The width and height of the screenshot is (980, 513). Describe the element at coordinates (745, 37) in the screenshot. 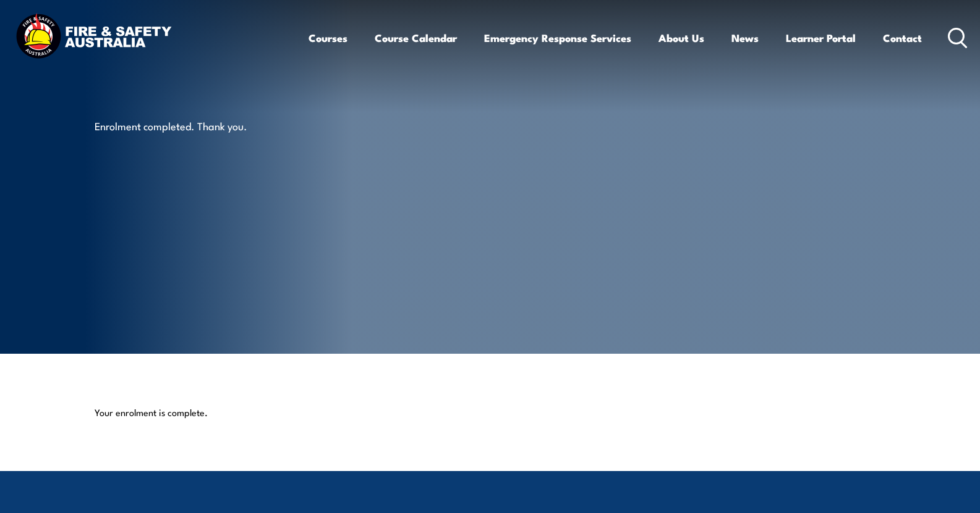

I see `a: News` at that location.